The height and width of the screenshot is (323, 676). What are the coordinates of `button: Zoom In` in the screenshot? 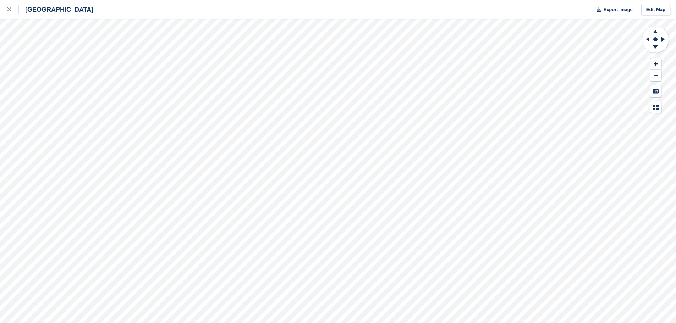 It's located at (655, 64).